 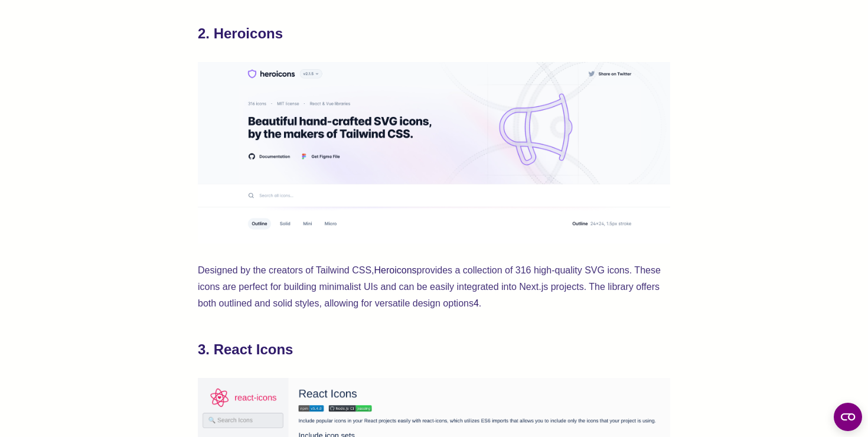 What do you see at coordinates (434, 287) in the screenshot?
I see `p: Designed by the creators of Tailwind CSS, provides a collection of 316 high-quality SVG icons. Th...` at bounding box center [434, 287].